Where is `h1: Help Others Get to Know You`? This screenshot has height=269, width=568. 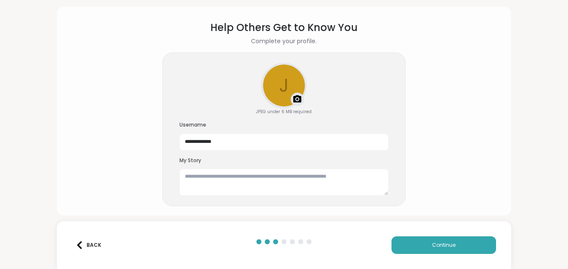 h1: Help Others Get to Know You is located at coordinates (284, 28).